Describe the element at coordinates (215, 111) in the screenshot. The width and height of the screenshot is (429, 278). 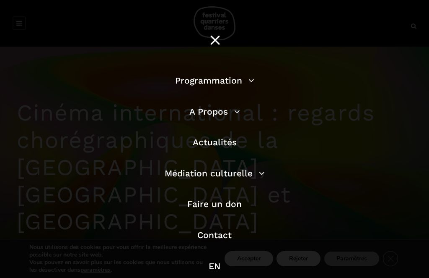
I see `a: A Propos` at that location.